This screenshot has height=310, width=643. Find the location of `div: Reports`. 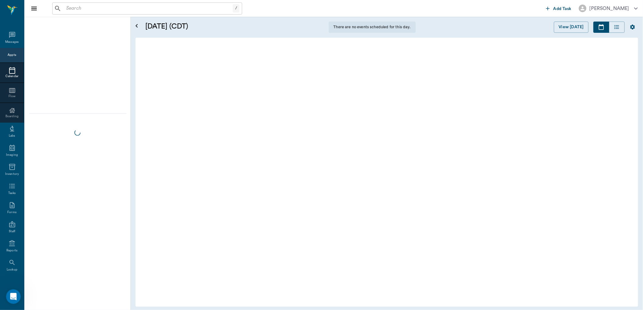

div: Reports is located at coordinates (12, 251).